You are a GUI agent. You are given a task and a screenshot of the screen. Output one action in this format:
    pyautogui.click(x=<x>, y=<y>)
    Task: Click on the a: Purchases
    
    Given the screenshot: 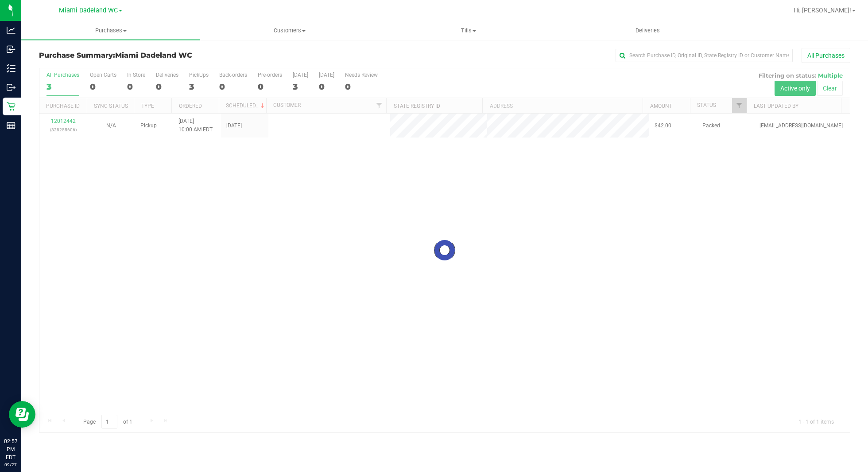 What is the action you would take?
    pyautogui.click(x=111, y=31)
    